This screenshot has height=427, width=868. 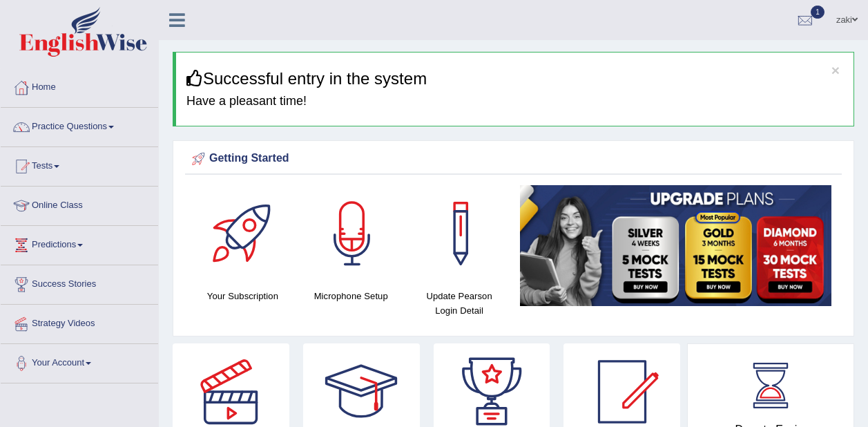 What do you see at coordinates (79, 244) in the screenshot?
I see `a: Predictions` at bounding box center [79, 244].